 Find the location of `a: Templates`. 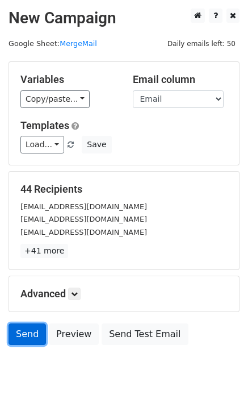

a: Templates is located at coordinates (45, 125).